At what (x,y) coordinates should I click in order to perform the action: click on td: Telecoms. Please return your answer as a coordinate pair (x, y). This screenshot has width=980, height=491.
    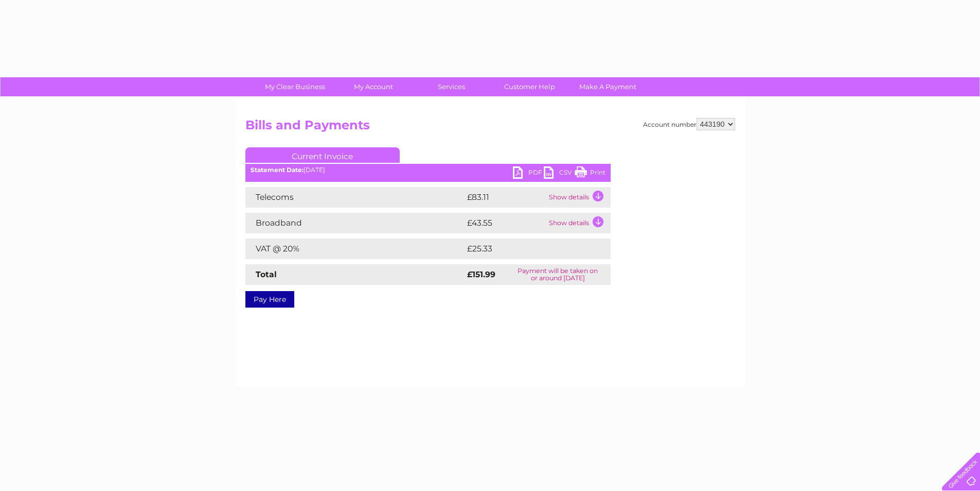
    Looking at the image, I should click on (355, 197).